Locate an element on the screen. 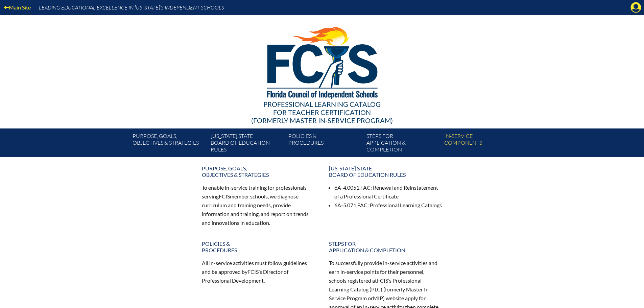 The image size is (644, 308). a: Main Site is located at coordinates (17, 7).